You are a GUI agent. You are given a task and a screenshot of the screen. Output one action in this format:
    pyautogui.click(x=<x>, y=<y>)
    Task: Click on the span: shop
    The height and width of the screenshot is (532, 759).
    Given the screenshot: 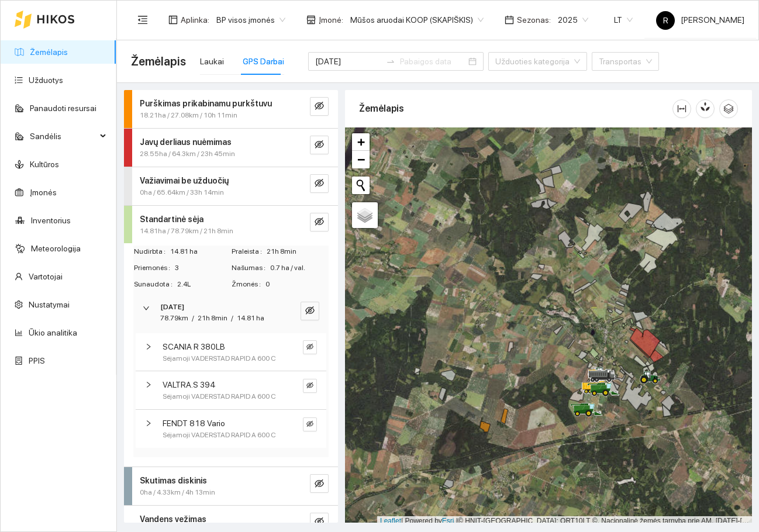 What is the action you would take?
    pyautogui.click(x=312, y=20)
    